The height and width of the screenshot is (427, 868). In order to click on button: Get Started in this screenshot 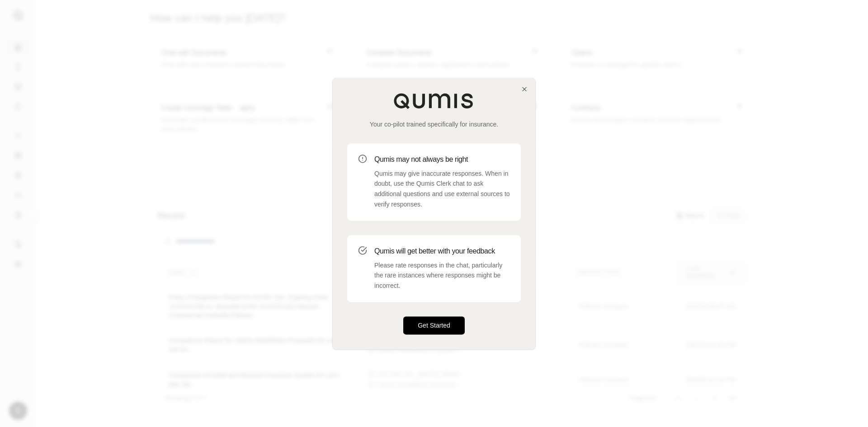, I will do `click(434, 326)`.